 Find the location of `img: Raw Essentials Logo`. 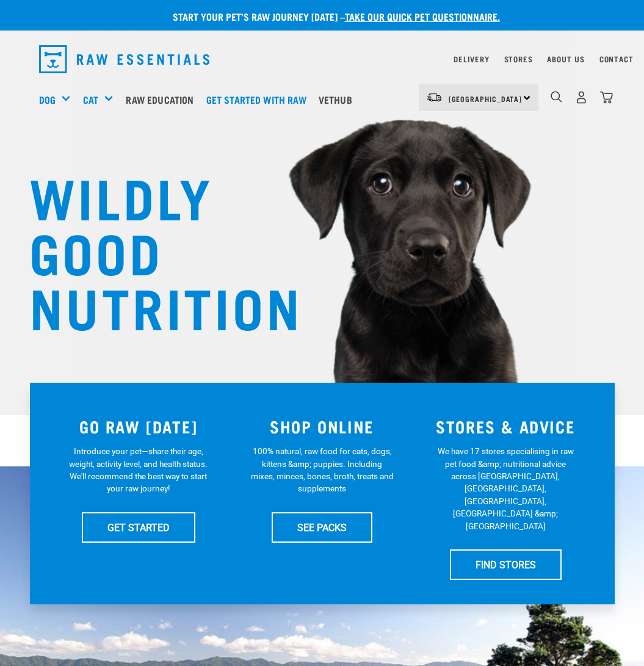

img: Raw Essentials Logo is located at coordinates (125, 59).